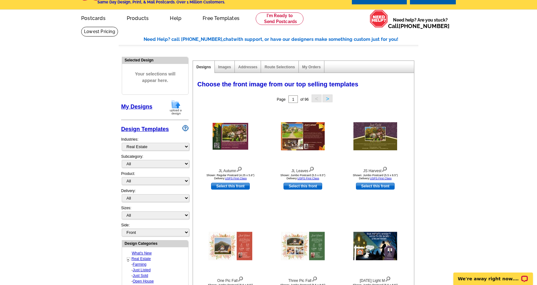 The width and height of the screenshot is (537, 285). What do you see at coordinates (224, 67) in the screenshot?
I see `a: Images` at bounding box center [224, 67].